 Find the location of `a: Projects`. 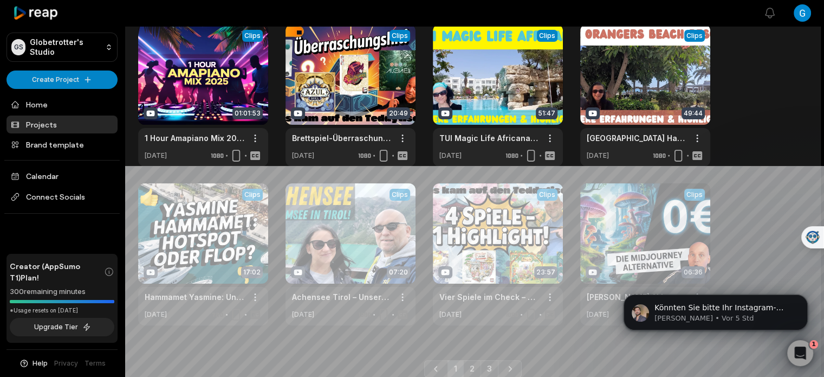

a: Projects is located at coordinates (62, 124).